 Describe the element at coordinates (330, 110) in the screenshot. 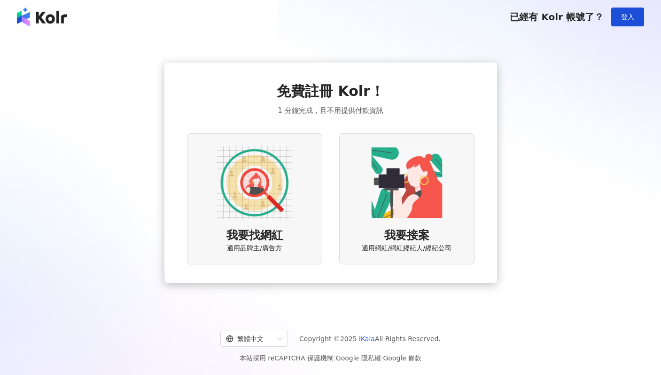

I see `span: 1 分鐘完成，且不用提供付款資訊` at that location.